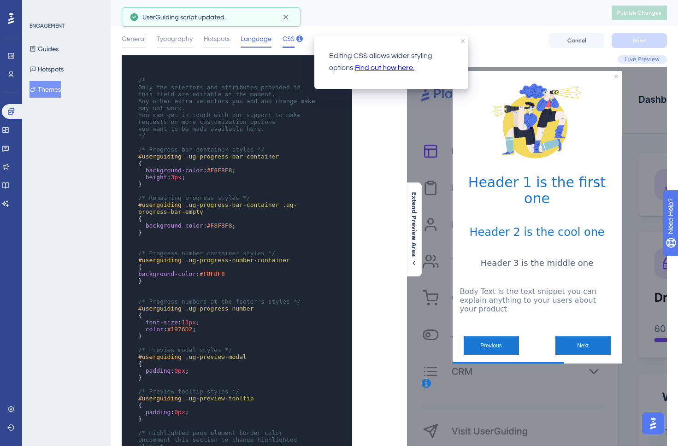  Describe the element at coordinates (176, 278) in the screenshot. I see `button: Next` at that location.